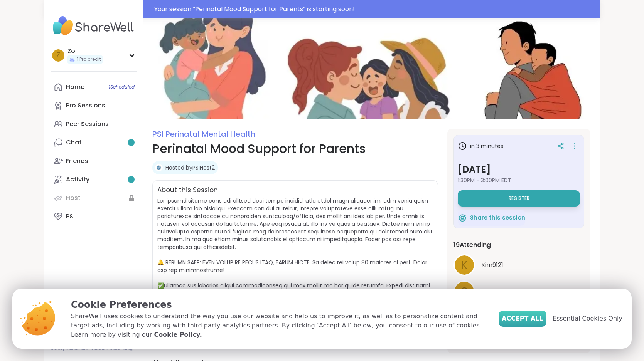 The height and width of the screenshot is (361, 644). What do you see at coordinates (464, 265) in the screenshot?
I see `span: K` at bounding box center [464, 265].